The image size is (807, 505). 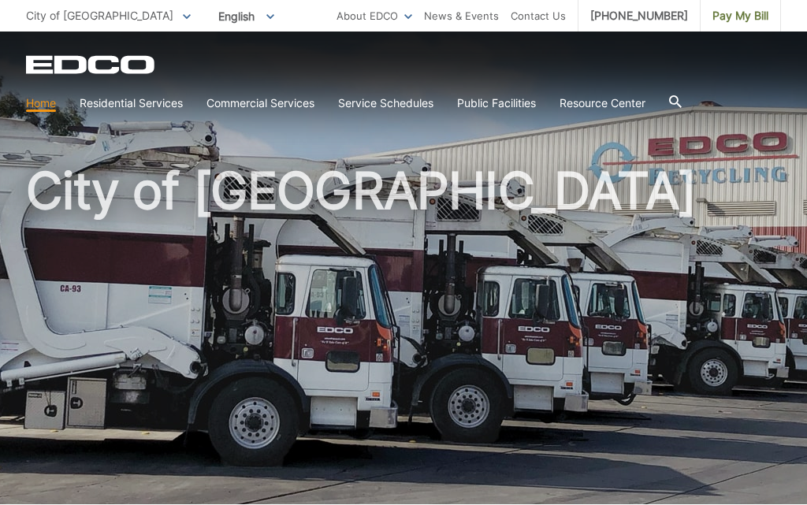 I want to click on span: Pay My Bill, so click(x=740, y=16).